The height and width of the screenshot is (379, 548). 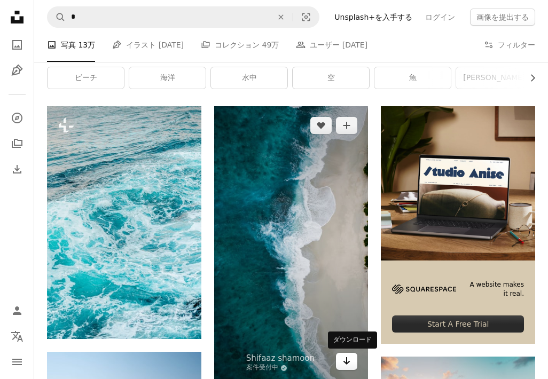 What do you see at coordinates (281, 368) in the screenshot?
I see `a: 案件受付中` at bounding box center [281, 368].